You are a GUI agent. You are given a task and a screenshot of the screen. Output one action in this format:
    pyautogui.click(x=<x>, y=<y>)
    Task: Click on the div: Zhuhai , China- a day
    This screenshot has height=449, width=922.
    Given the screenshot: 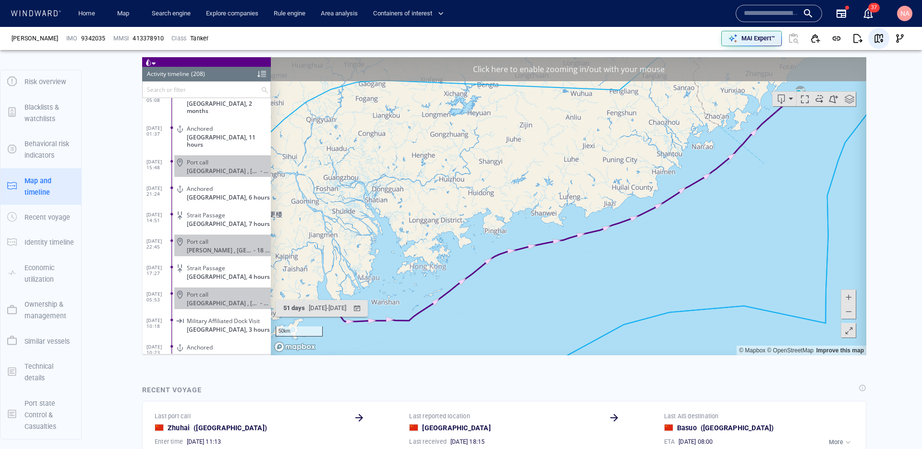 What is the action you would take?
    pyautogui.click(x=86, y=245)
    